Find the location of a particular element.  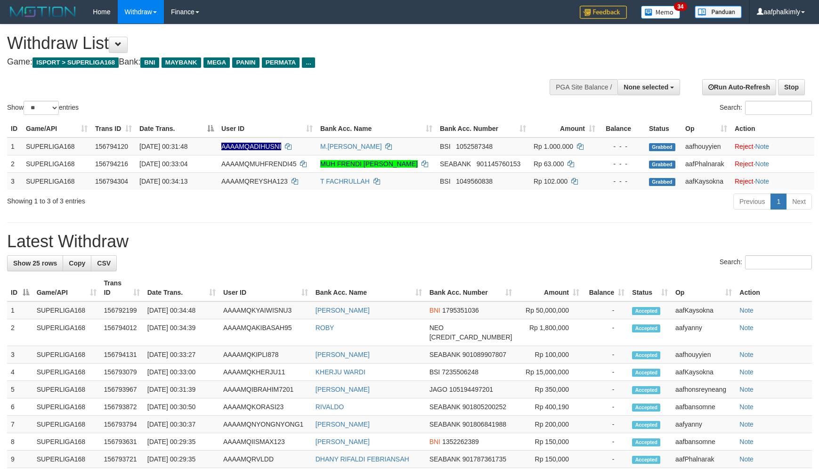

td: Rp 150,000 is located at coordinates (549, 459).